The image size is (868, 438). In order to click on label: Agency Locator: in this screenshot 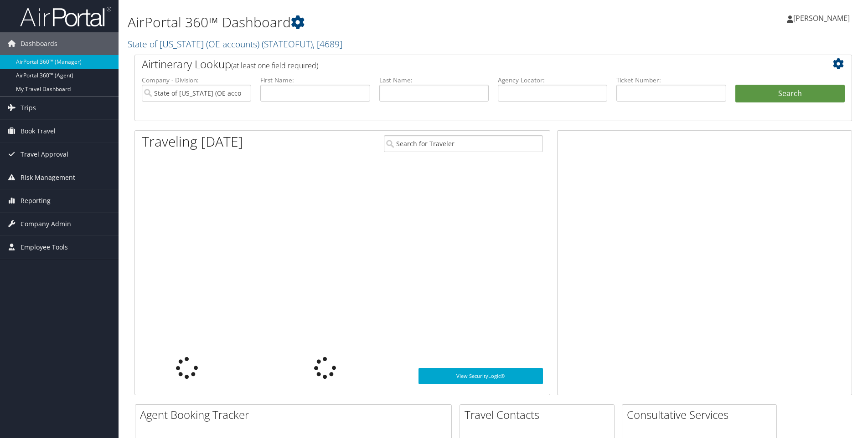, I will do `click(553, 80)`.